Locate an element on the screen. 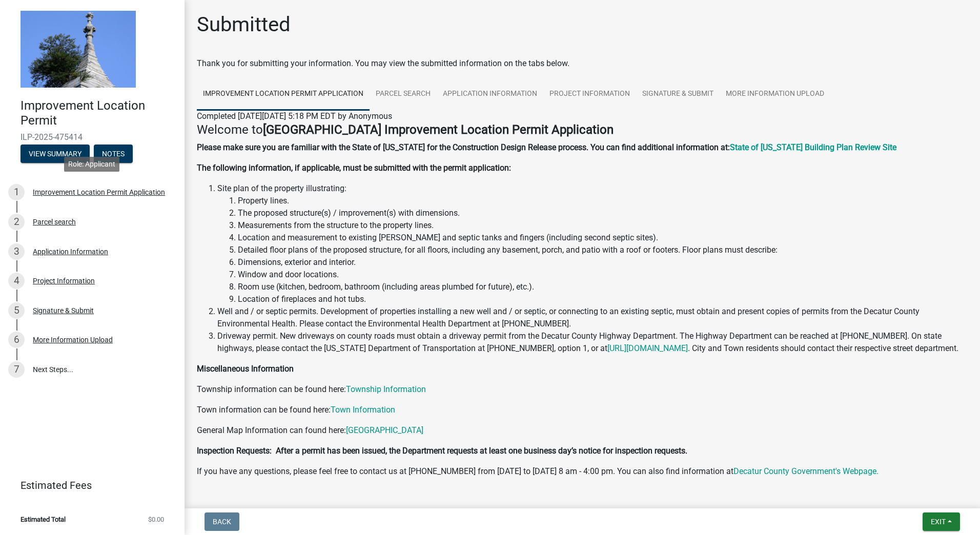  span: Estimated Total is located at coordinates (43, 519).